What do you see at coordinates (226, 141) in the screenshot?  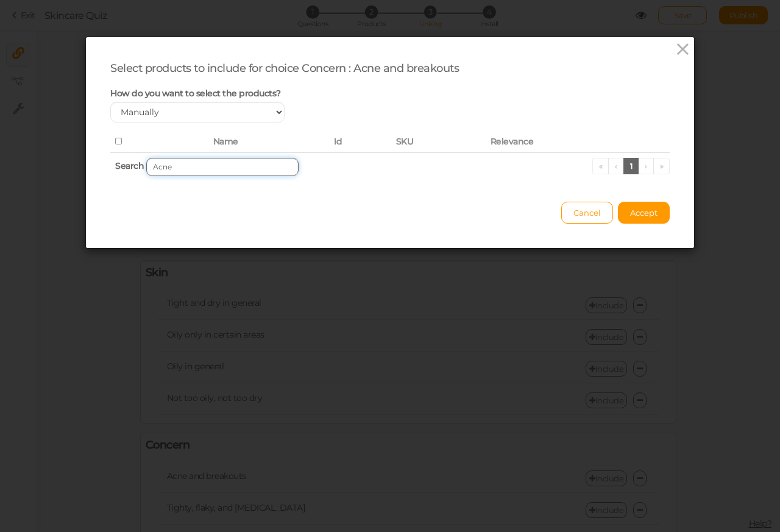 I see `span: Name` at bounding box center [226, 141].